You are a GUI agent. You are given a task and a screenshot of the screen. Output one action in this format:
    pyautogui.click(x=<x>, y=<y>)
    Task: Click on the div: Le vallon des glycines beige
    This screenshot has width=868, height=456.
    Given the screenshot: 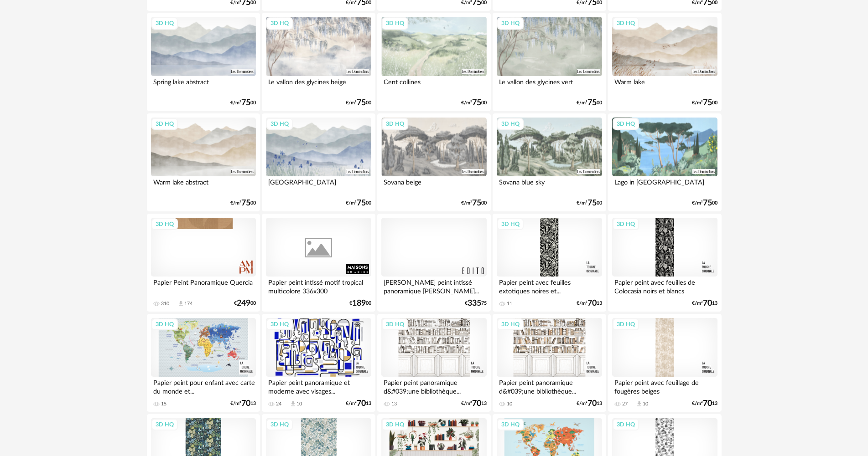 What is the action you would take?
    pyautogui.click(x=319, y=85)
    